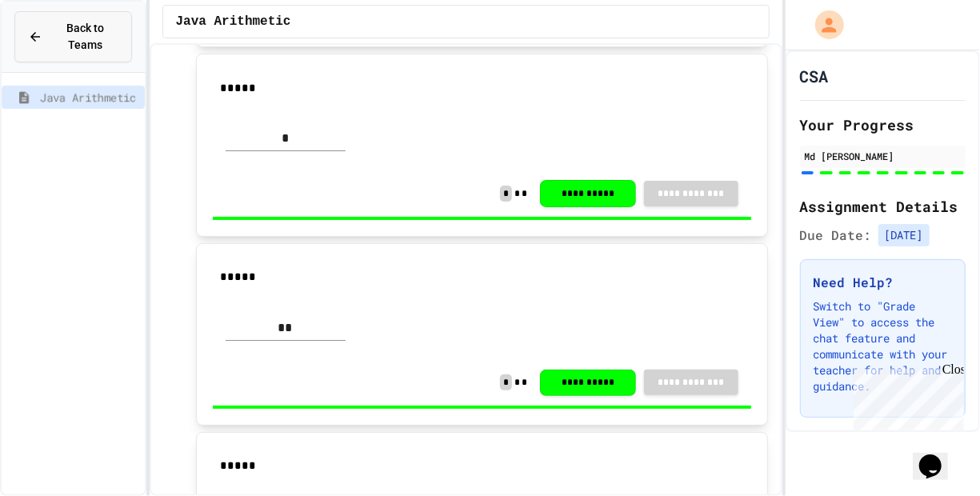 Image resolution: width=980 pixels, height=496 pixels. I want to click on p: Switch to "Grade View" to access the chat feature and communicate with your teacher for help and ..., so click(883, 346).